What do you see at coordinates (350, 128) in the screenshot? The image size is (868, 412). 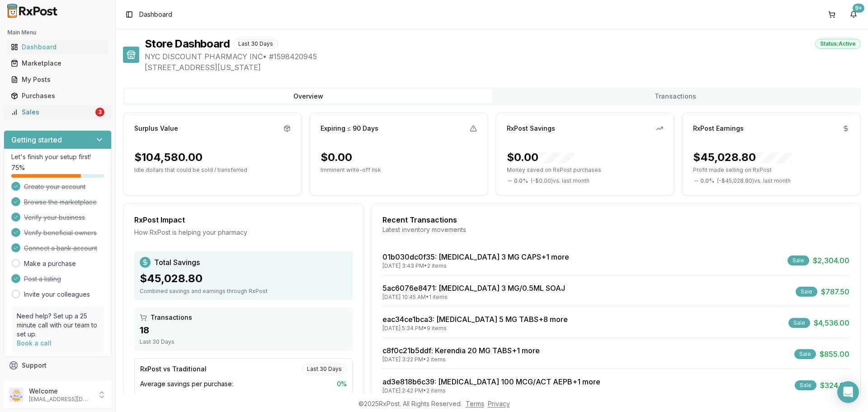 I see `div: Expiring ≤ 90 Days` at bounding box center [350, 128].